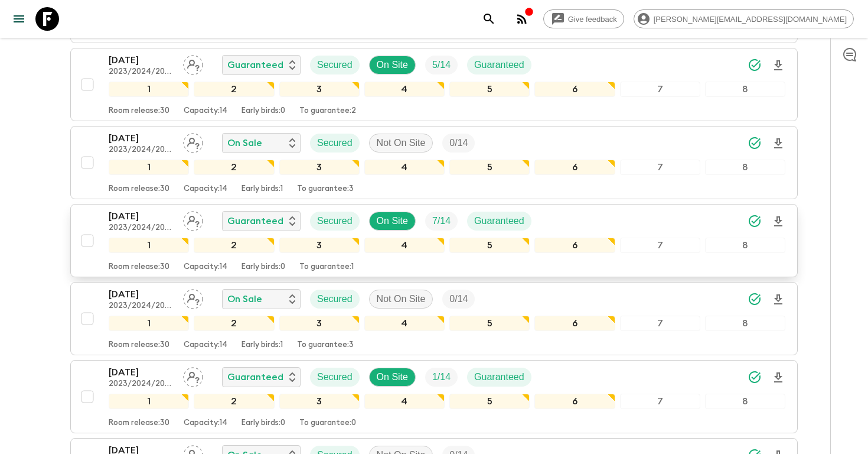 This screenshot has height=454, width=868. I want to click on a: Give feedback, so click(583, 19).